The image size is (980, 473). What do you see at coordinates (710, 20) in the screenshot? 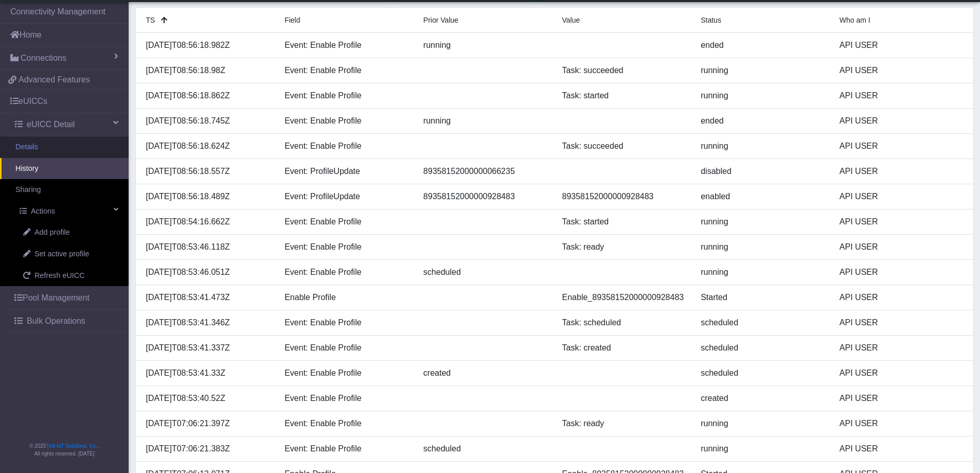
I see `span: Status` at bounding box center [710, 20].